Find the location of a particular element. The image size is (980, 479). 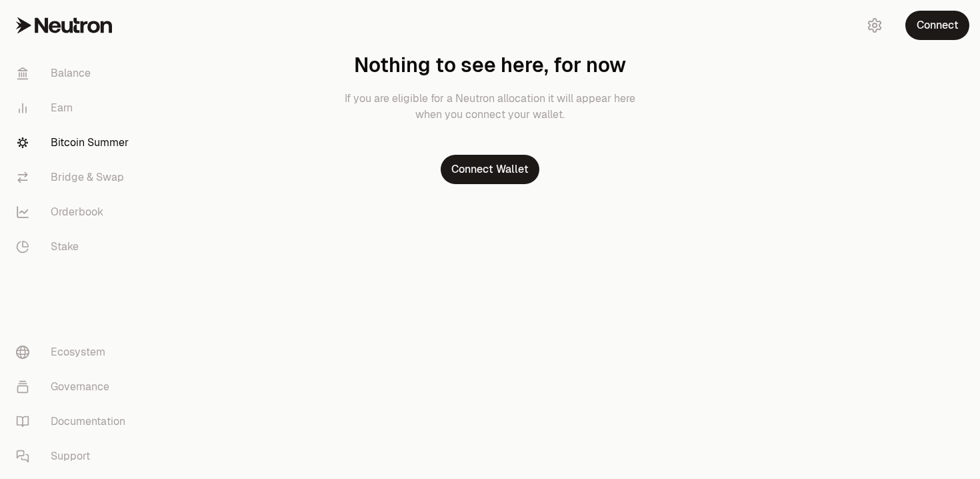

a: Bitcoin Summer is located at coordinates (75, 143).